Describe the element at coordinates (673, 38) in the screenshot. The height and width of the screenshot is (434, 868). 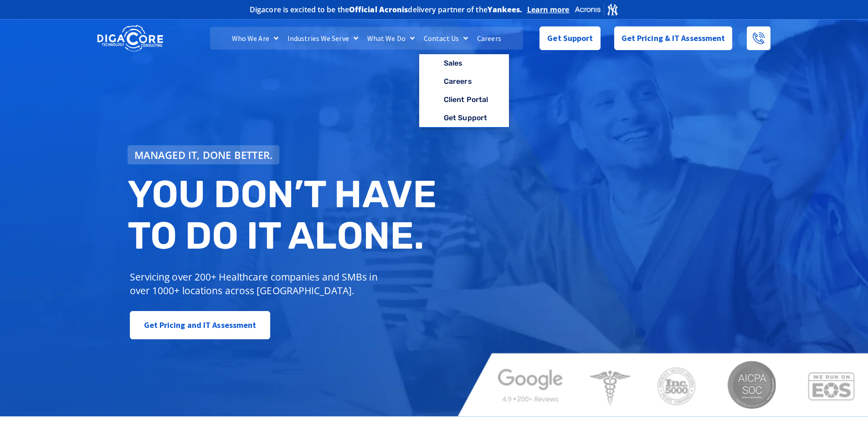
I see `span: Get Pricing & IT Assessment` at that location.